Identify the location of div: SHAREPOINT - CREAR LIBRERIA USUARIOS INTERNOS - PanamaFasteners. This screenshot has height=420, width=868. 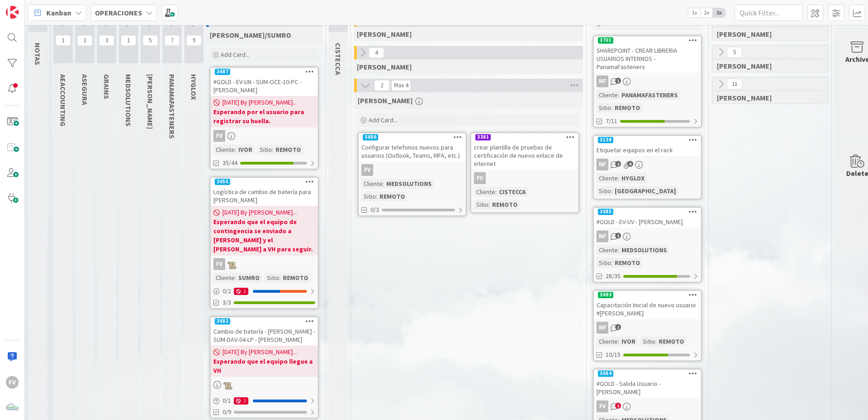
(647, 59).